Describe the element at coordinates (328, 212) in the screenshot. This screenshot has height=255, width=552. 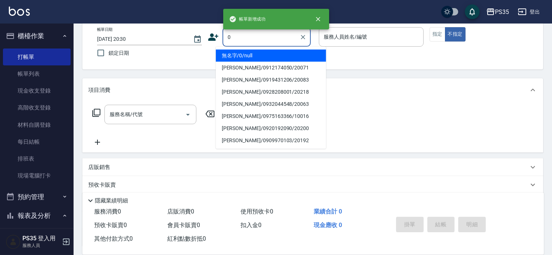
I see `span: 業績合計 0` at that location.